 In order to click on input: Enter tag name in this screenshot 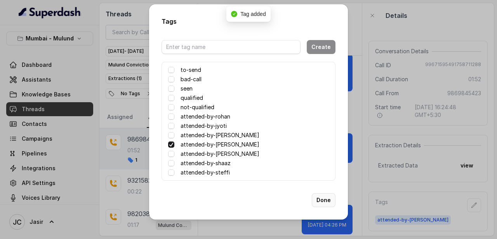, I will do `click(231, 47)`.